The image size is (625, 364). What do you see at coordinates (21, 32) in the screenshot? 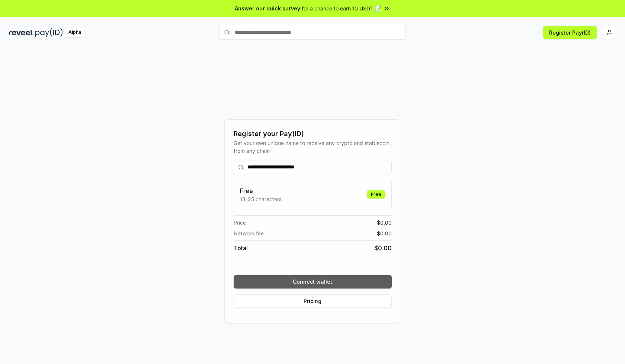
I see `img: reveel_dark` at bounding box center [21, 32].